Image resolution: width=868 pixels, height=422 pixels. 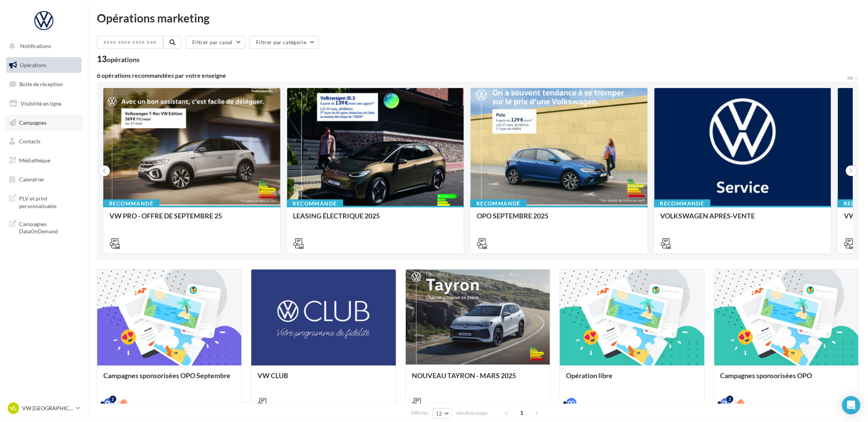 I want to click on div: 6 opérations recommandées par votre enseigne, so click(x=472, y=75).